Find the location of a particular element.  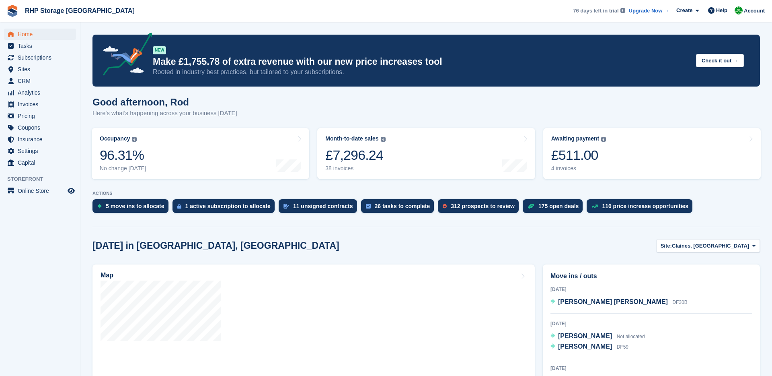

span: Account is located at coordinates (754, 11).